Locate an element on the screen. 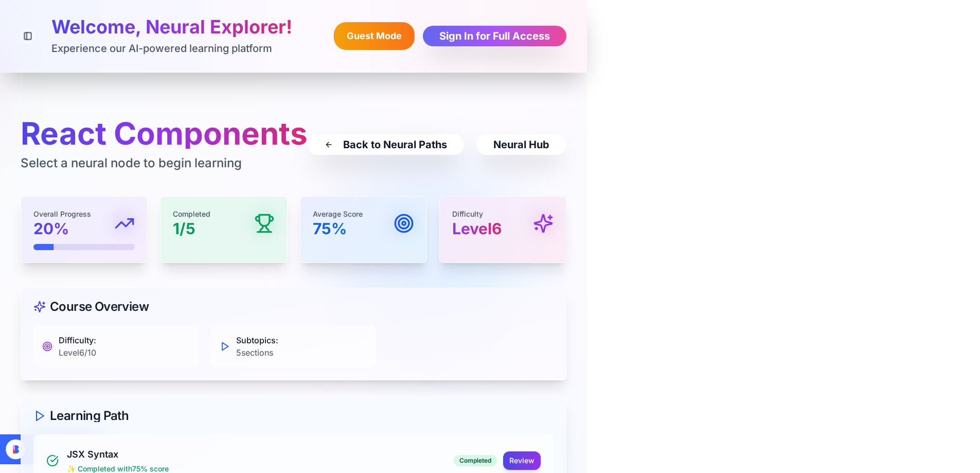  span: Difficulty: is located at coordinates (77, 340).